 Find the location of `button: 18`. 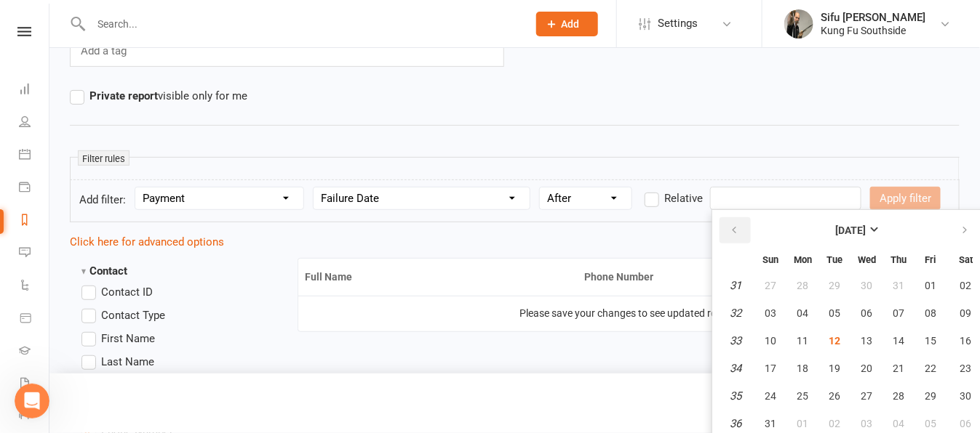

button: 18 is located at coordinates (802, 368).